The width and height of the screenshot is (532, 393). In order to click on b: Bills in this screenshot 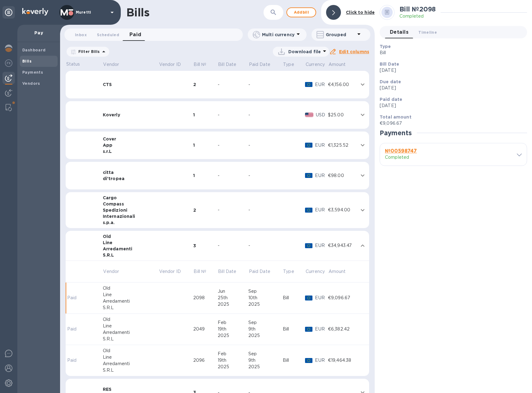, I will do `click(27, 61)`.